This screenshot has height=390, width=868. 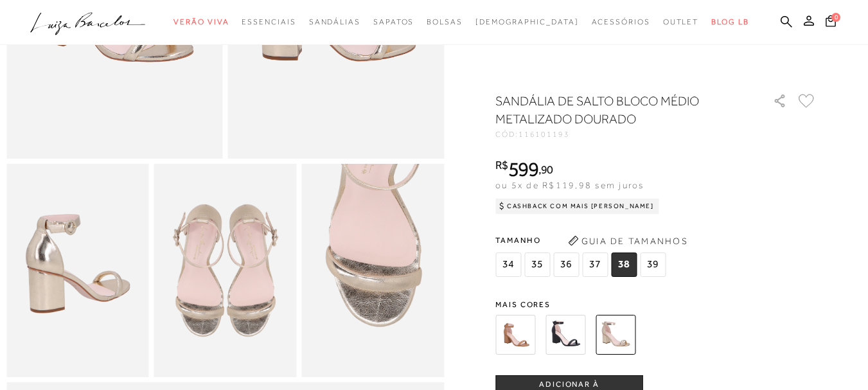 What do you see at coordinates (445, 21) in the screenshot?
I see `span: Bolsas` at bounding box center [445, 21].